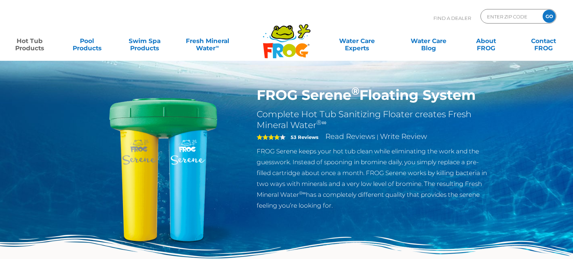  Describe the element at coordinates (374, 95) in the screenshot. I see `h1: FROG Serene Floating System` at that location.